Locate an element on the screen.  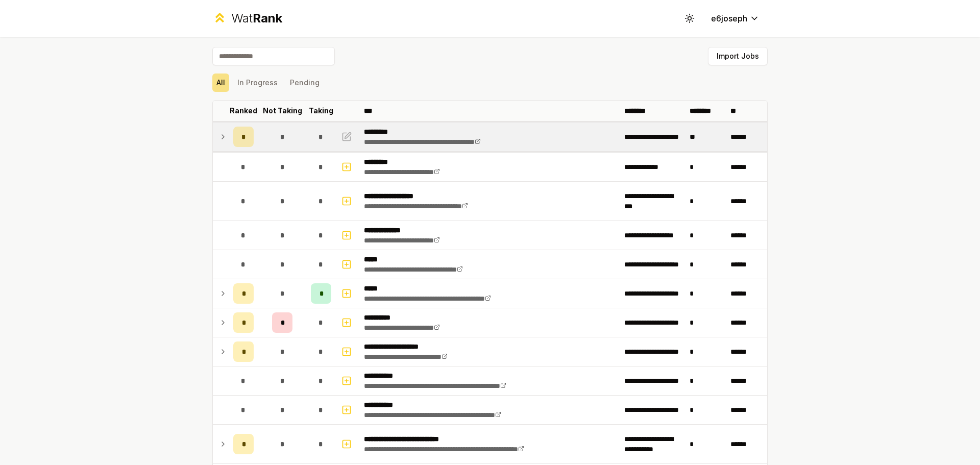
div: Wat is located at coordinates (257, 18).